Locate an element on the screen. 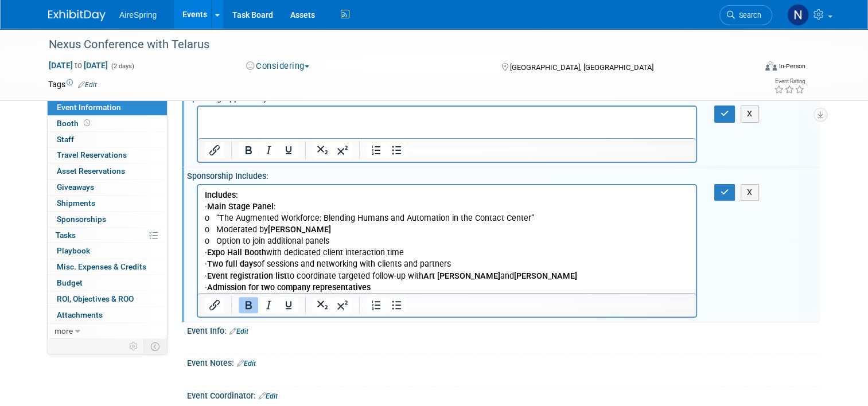 The image size is (868, 406). span: Travel Reservations is located at coordinates (92, 155).